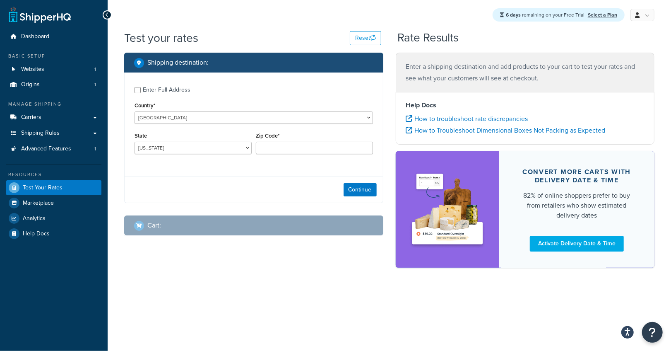  Describe the element at coordinates (54, 233) in the screenshot. I see `a: Help Docs` at that location.